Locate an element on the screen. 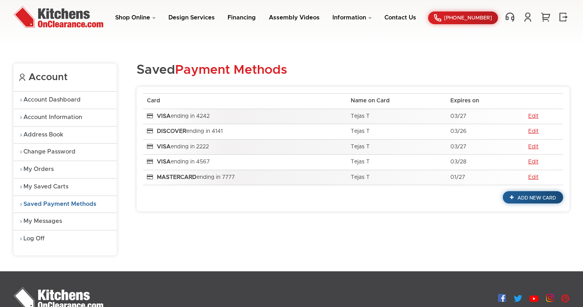 This screenshot has width=583, height=307. a: Log Off is located at coordinates (65, 239).